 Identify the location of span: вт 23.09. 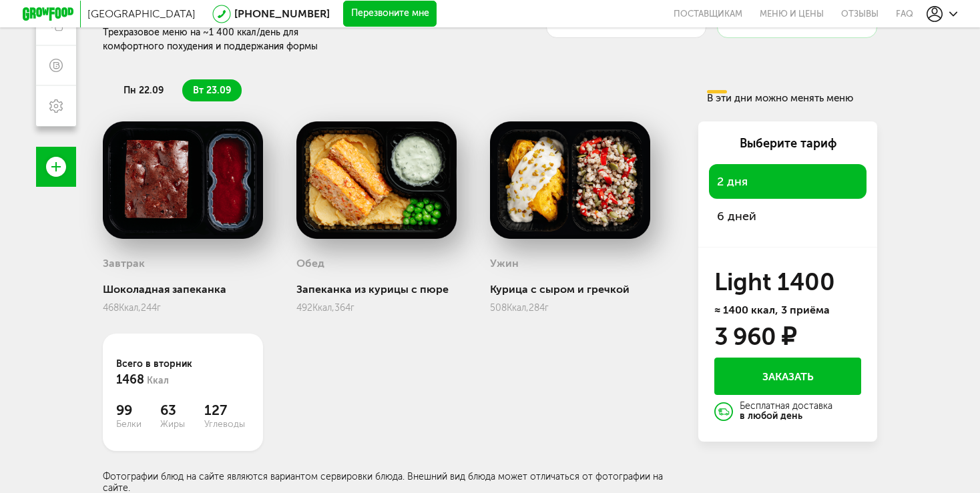
(211, 90).